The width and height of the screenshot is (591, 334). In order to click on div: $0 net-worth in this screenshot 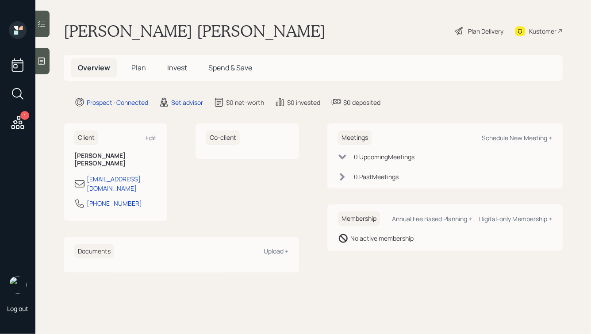, I will do `click(245, 102)`.